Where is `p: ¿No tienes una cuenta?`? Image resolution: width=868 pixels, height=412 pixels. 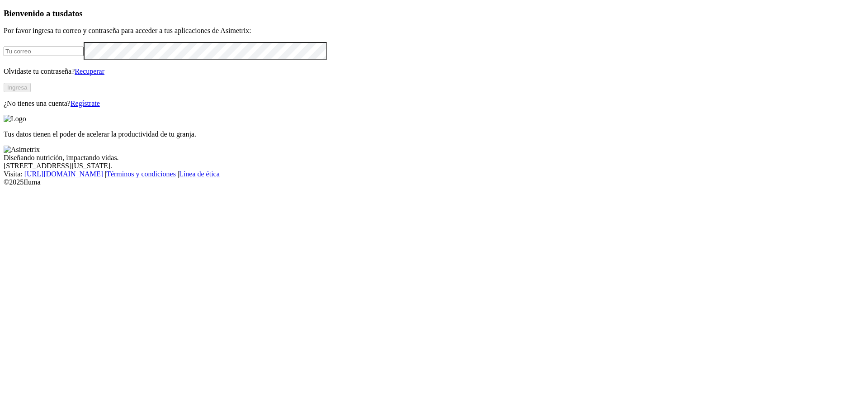
p: ¿No tienes una cuenta? is located at coordinates (434, 103).